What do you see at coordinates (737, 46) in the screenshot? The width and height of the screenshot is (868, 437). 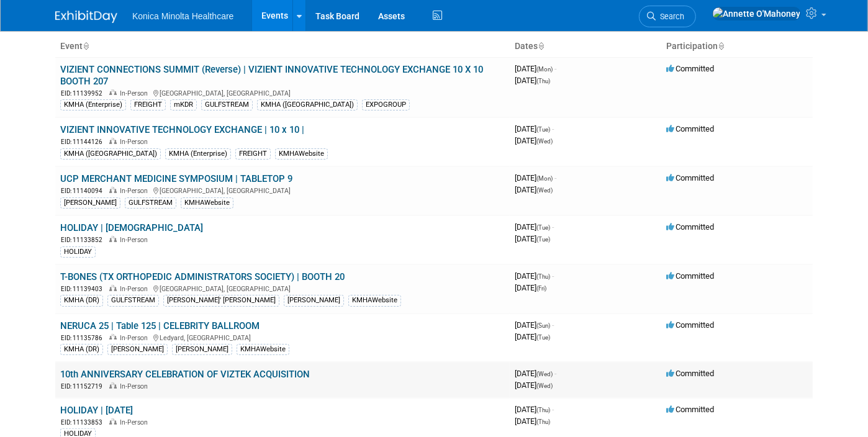 I see `th: Participation` at bounding box center [737, 46].